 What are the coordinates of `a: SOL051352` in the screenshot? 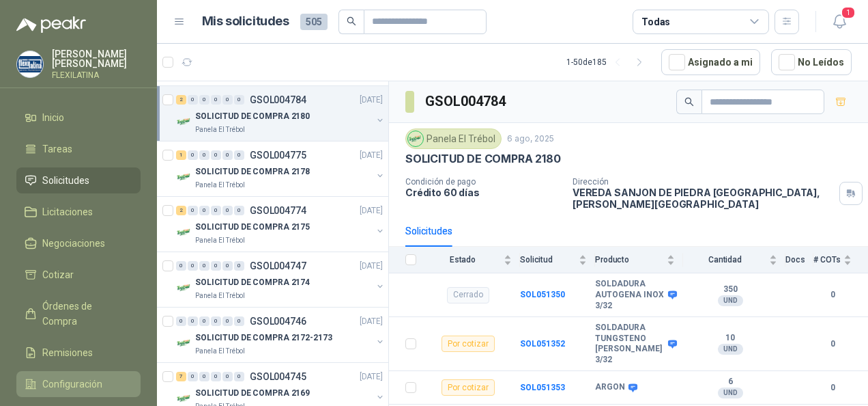 It's located at (543, 344).